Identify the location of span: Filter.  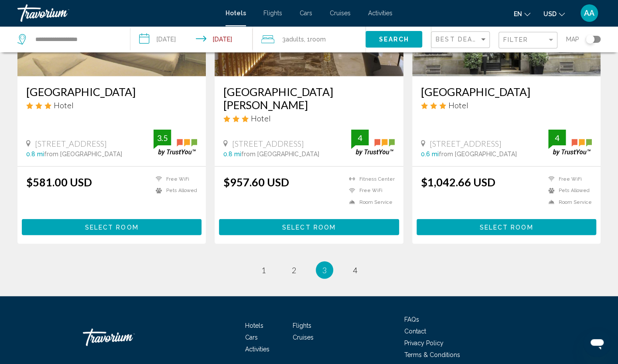
(515, 39).